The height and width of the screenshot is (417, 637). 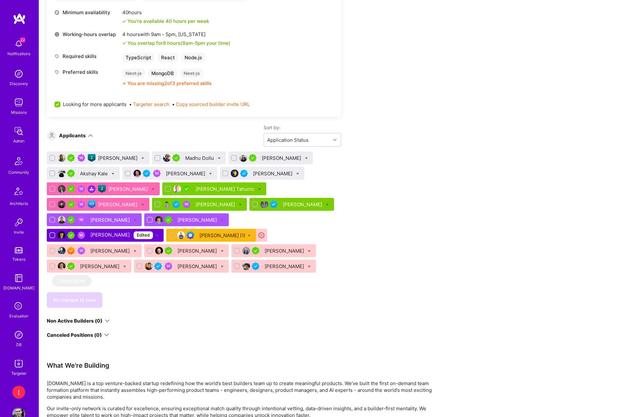 What do you see at coordinates (19, 316) in the screenshot?
I see `div: Evaluation` at bounding box center [19, 316].